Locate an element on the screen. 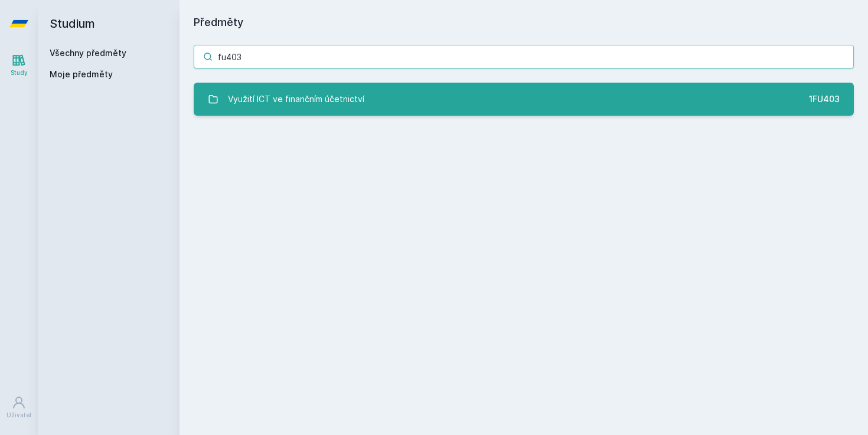 The height and width of the screenshot is (435, 868). a: Využití ICT ve finančním účetnictví 1FU403 is located at coordinates (524, 99).